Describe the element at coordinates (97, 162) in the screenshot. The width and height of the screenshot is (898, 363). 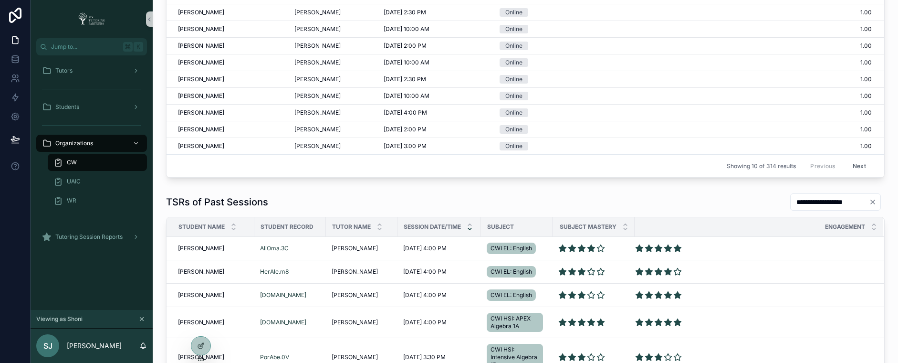
I see `a: CW` at that location.